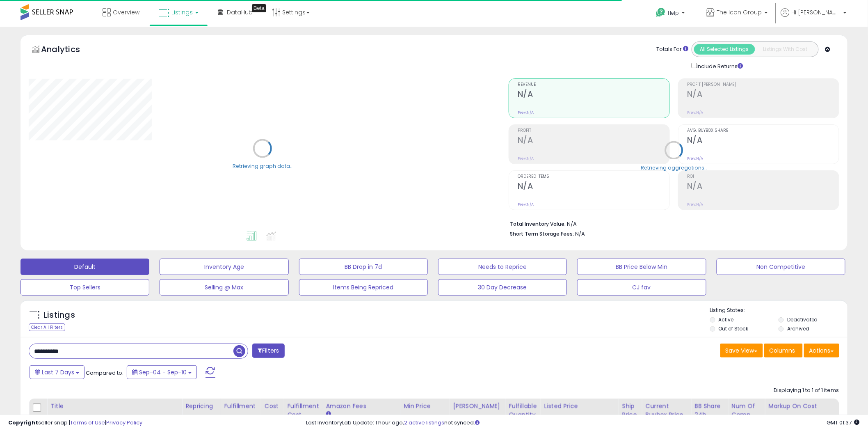  What do you see at coordinates (126, 12) in the screenshot?
I see `span: Overview` at bounding box center [126, 12].